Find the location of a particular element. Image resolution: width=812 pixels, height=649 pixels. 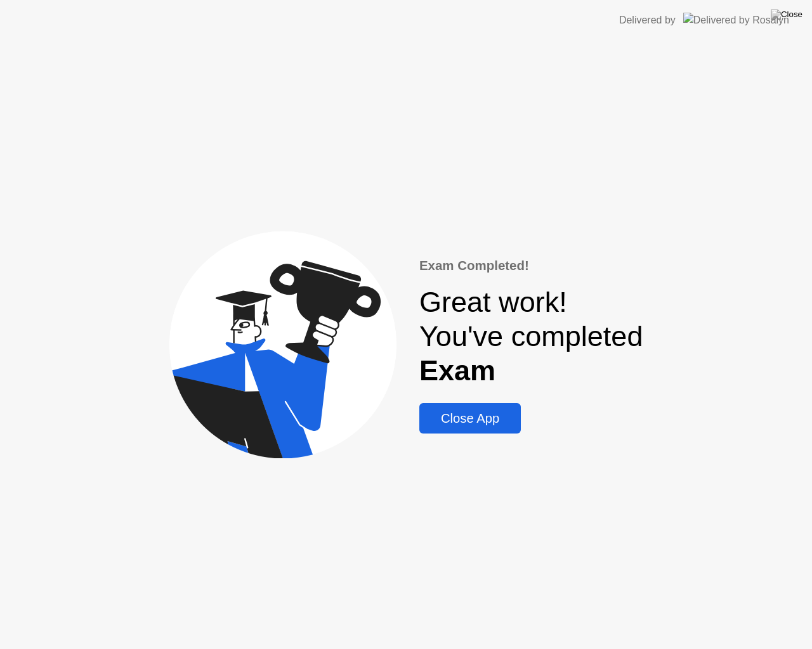

div: Great work! You've completed is located at coordinates (531, 336).